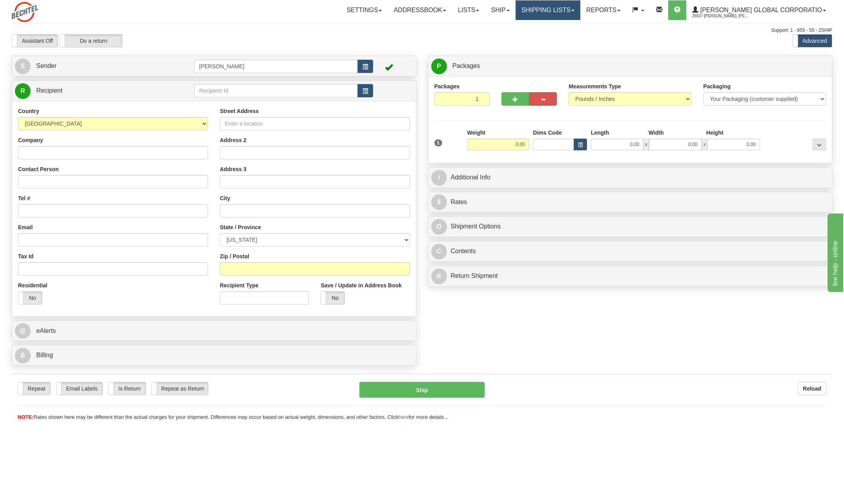 Image resolution: width=844 pixels, height=504 pixels. Describe the element at coordinates (29, 111) in the screenshot. I see `label: Country` at that location.